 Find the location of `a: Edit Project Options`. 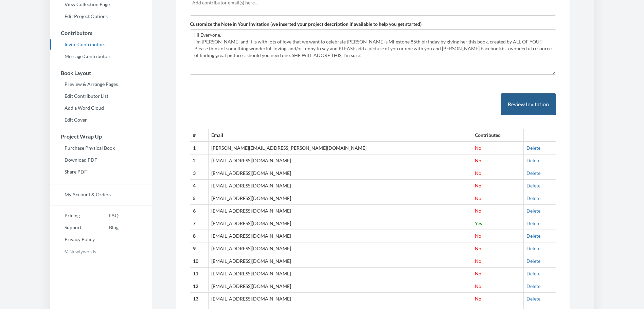

a: Edit Project Options is located at coordinates (101, 16).